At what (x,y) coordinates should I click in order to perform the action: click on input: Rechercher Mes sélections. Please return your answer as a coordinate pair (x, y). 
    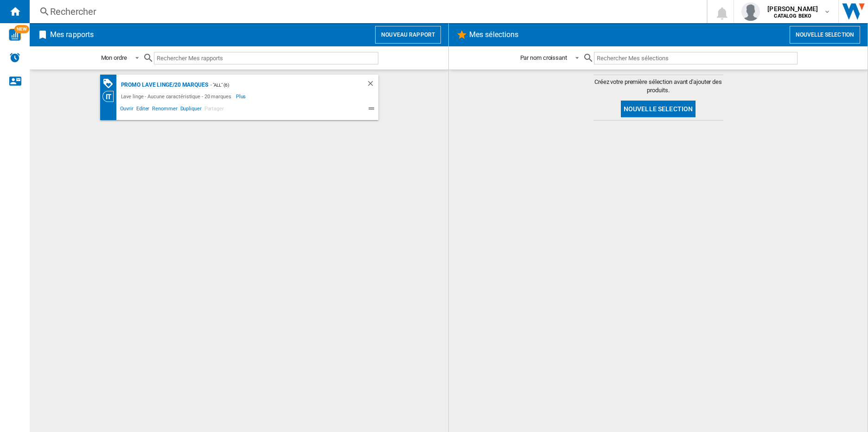
    Looking at the image, I should click on (696, 58).